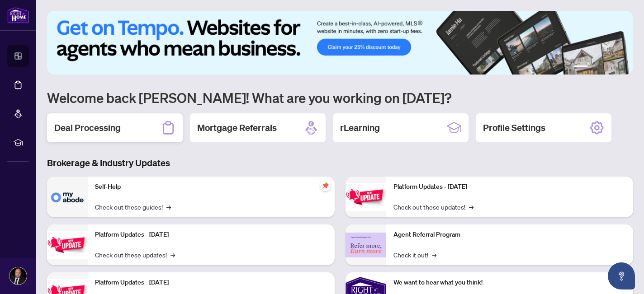  What do you see at coordinates (510, 235) in the screenshot?
I see `p: Agent Referral Program` at bounding box center [510, 235].